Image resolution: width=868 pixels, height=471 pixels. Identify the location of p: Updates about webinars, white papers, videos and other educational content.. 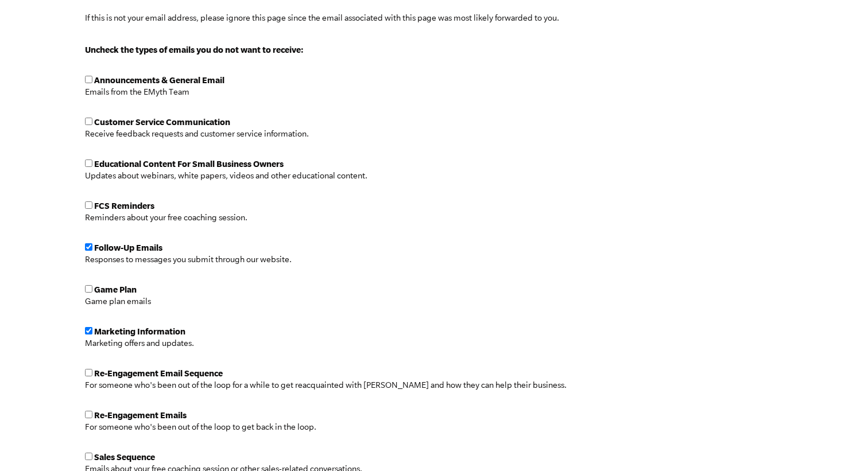
(326, 175).